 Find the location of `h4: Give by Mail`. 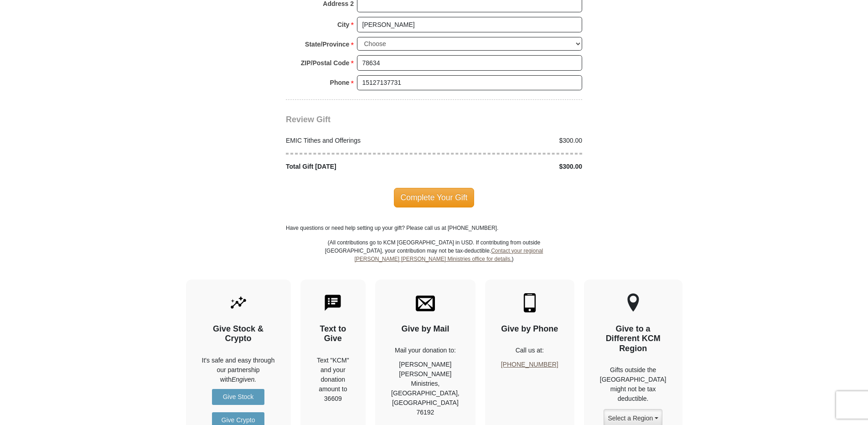

h4: Give by Mail is located at coordinates (426, 329).